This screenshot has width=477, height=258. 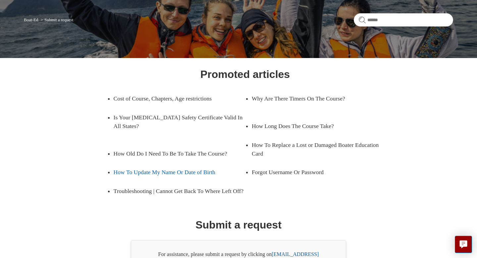 What do you see at coordinates (174, 172) in the screenshot?
I see `a: How To Update My Name Or Date of Birth` at bounding box center [174, 172].